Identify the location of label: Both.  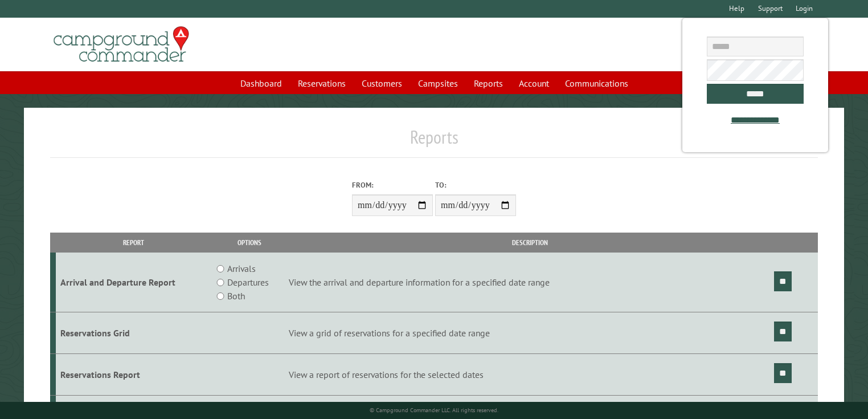
(236, 295).